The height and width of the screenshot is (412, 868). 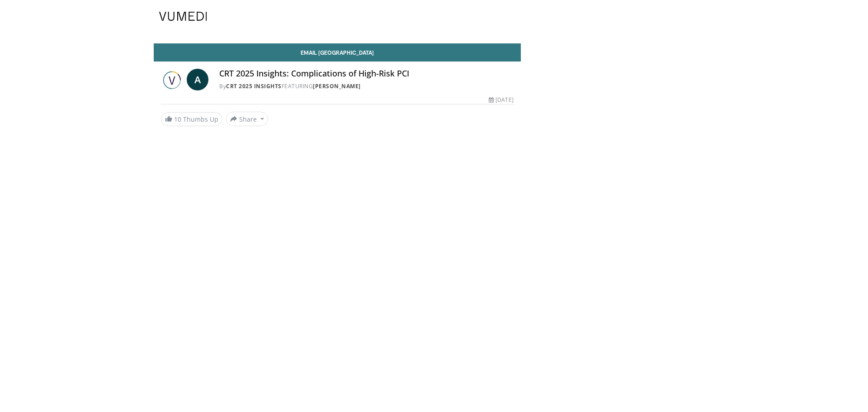 I want to click on img: VuMedi Logo, so click(x=183, y=16).